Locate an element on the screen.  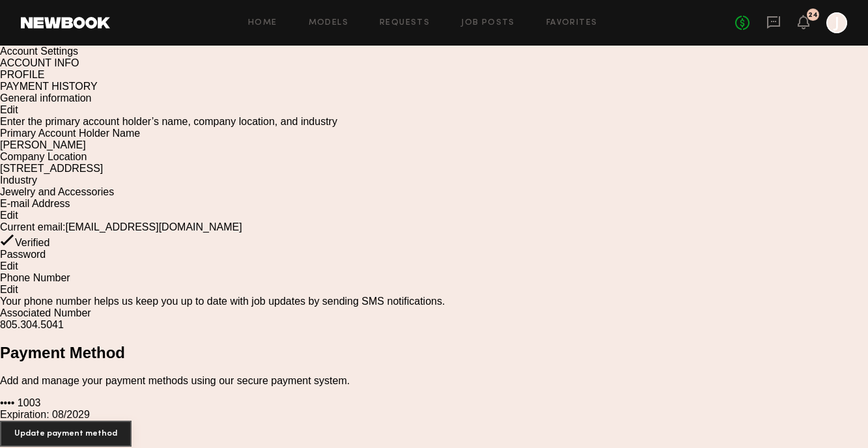
a: Favorites is located at coordinates (572, 23).